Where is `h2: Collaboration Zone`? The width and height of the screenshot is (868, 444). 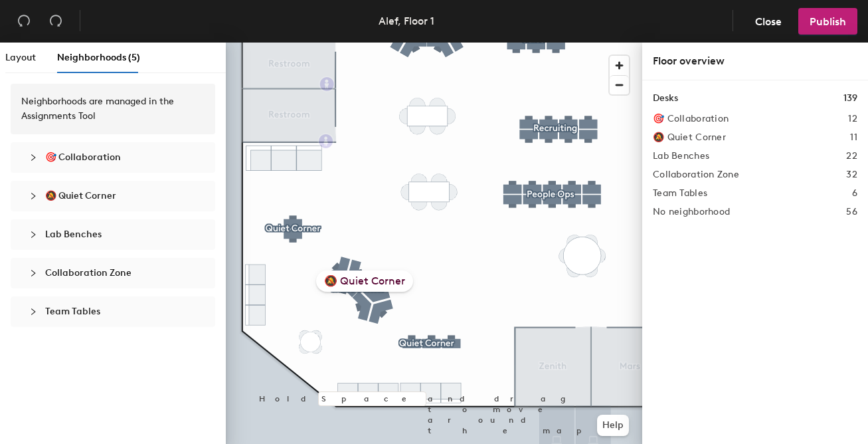 h2: Collaboration Zone is located at coordinates (696, 175).